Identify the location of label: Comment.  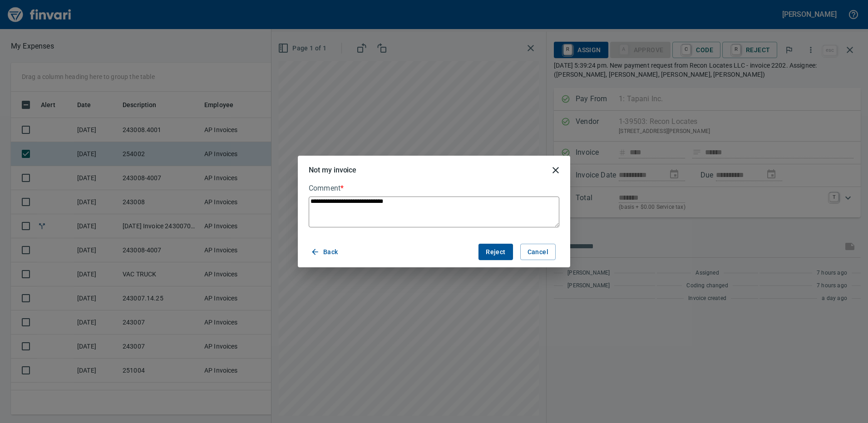
(434, 188).